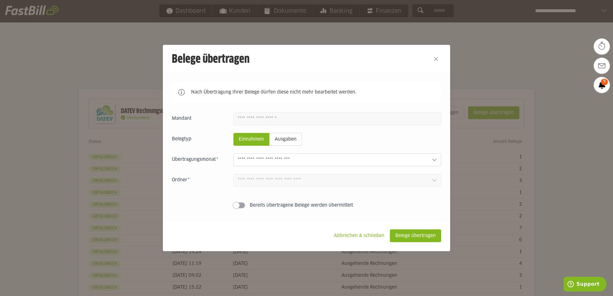  I want to click on sl-switch: Bereits übertragene Belege werden übermittelt, so click(307, 206).